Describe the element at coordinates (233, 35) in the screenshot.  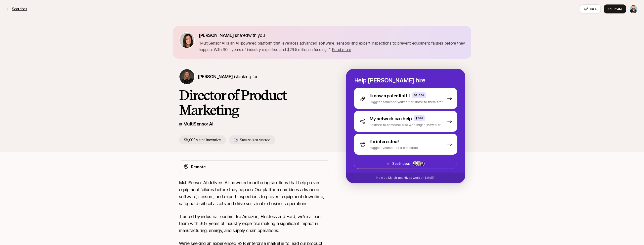
I see `p: shared` at that location.